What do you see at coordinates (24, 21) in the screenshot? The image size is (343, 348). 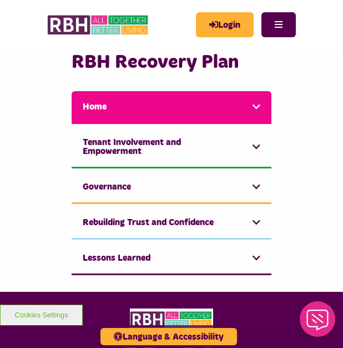 I see `div: Close Web Assistant` at bounding box center [24, 21].